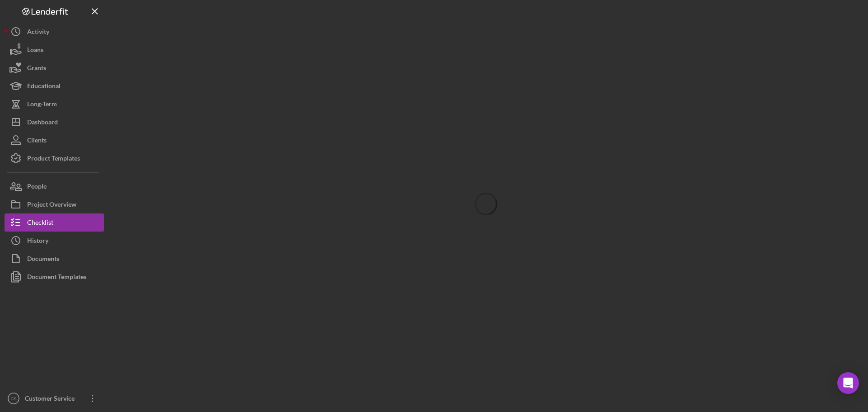  Describe the element at coordinates (54, 259) in the screenshot. I see `a: Documents` at that location.